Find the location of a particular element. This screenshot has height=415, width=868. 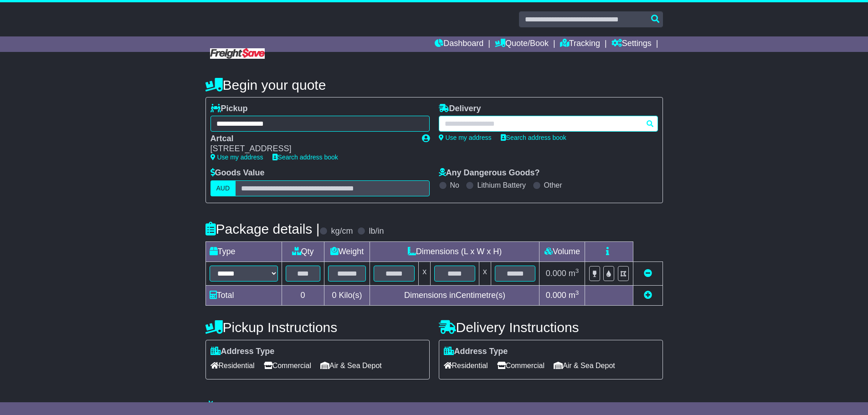

h4: Warranty & Insurance is located at coordinates (434, 407).